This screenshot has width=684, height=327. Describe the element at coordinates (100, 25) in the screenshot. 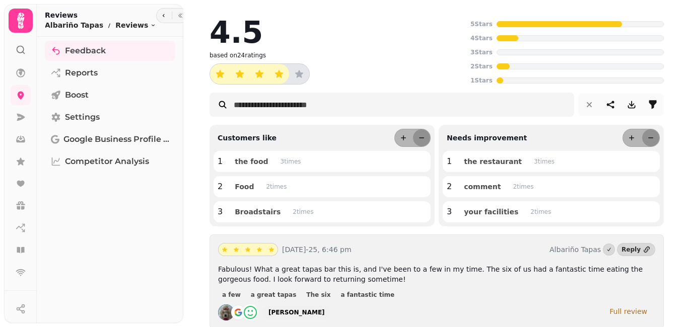

I see `nav: breadcrumb` at that location.